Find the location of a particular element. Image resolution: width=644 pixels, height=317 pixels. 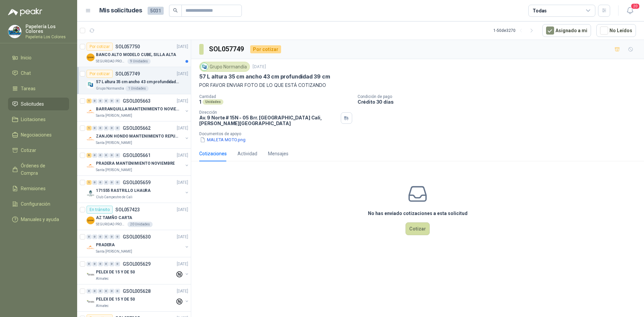

p: POR FAVOR ENVIAR FOTO DE LO QUE ESTÁ COTIZANDO is located at coordinates (418, 85).